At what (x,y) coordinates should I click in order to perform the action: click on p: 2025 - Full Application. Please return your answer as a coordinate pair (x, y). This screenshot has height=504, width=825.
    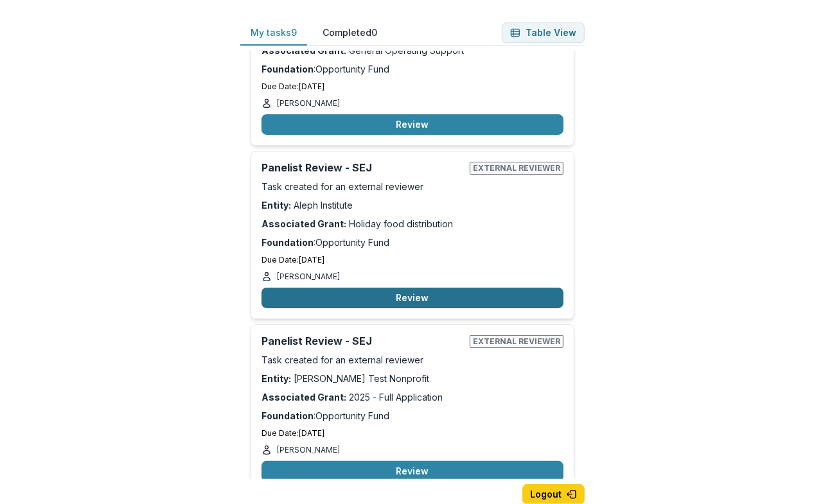
    Looking at the image, I should click on (412, 397).